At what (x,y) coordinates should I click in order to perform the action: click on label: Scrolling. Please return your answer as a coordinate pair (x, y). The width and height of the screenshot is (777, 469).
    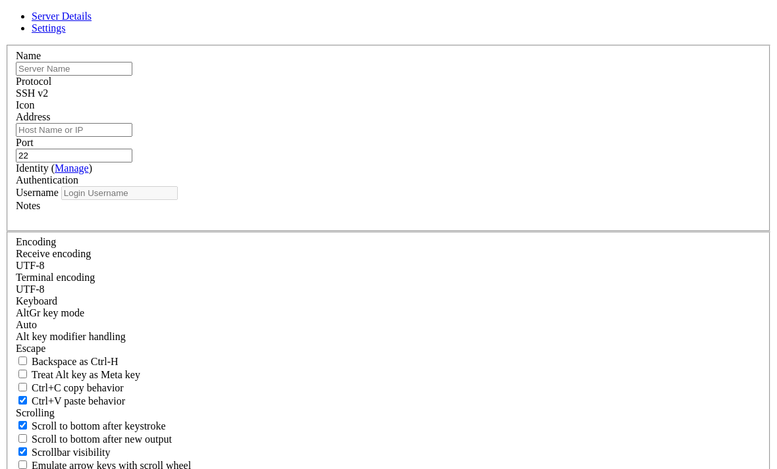
    Looking at the image, I should click on (35, 413).